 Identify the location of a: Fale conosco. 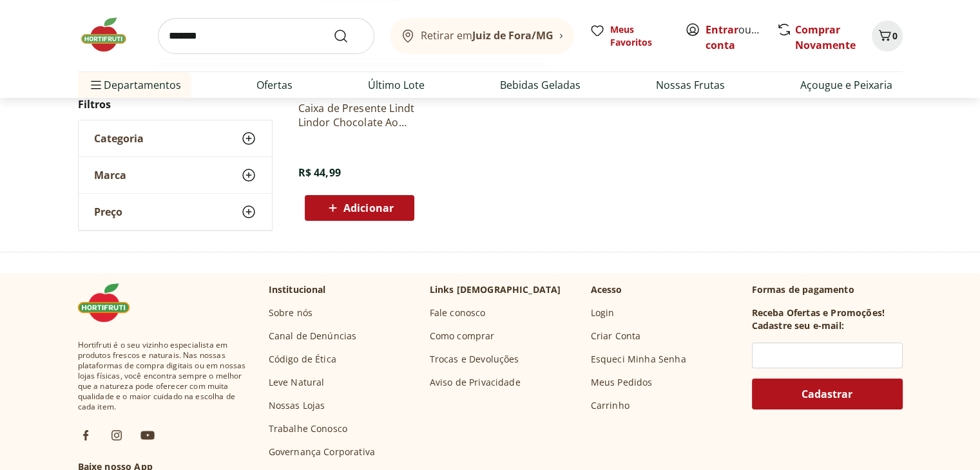
(457, 313).